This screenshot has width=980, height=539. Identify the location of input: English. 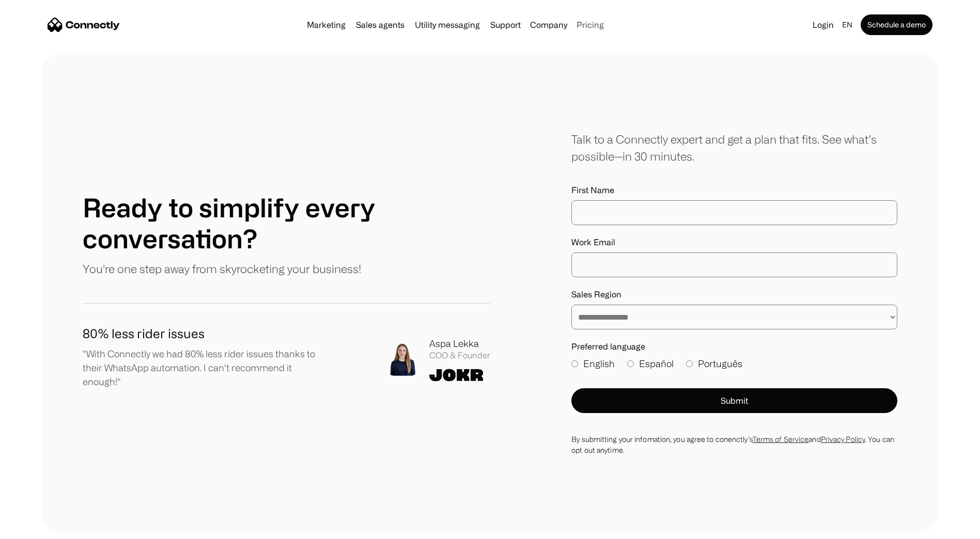
(575, 363).